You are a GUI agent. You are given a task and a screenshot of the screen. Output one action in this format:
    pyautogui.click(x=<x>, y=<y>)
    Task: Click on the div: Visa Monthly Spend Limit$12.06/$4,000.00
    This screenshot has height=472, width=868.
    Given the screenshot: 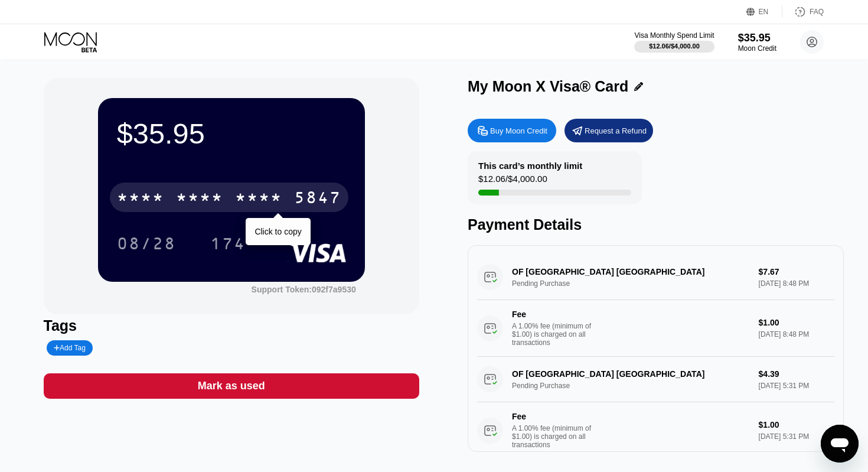 What is the action you would take?
    pyautogui.click(x=674, y=42)
    